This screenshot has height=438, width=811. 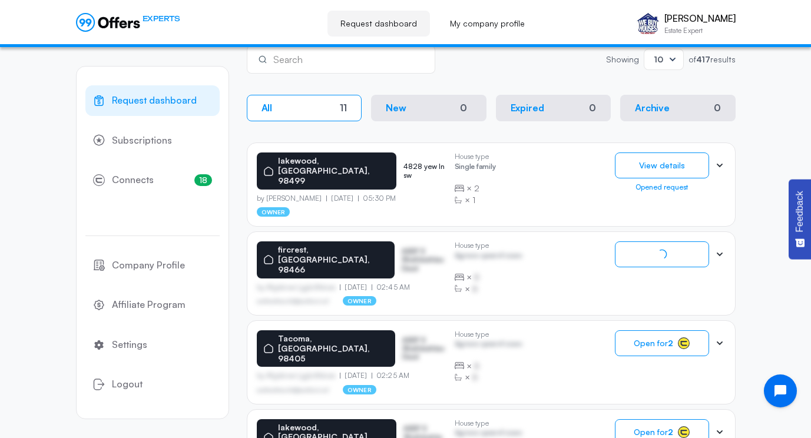 What do you see at coordinates (396, 108) in the screenshot?
I see `p: New` at bounding box center [396, 108].